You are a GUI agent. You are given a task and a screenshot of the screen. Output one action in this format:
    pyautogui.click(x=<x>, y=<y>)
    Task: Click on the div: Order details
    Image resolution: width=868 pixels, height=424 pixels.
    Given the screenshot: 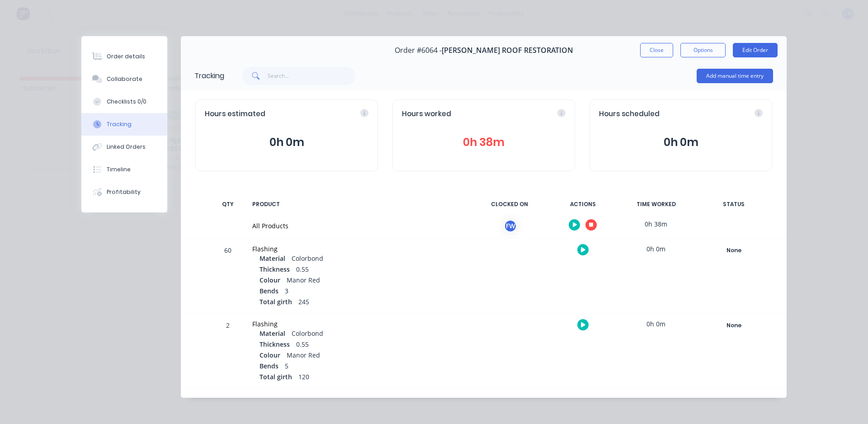 What is the action you would take?
    pyautogui.click(x=126, y=57)
    